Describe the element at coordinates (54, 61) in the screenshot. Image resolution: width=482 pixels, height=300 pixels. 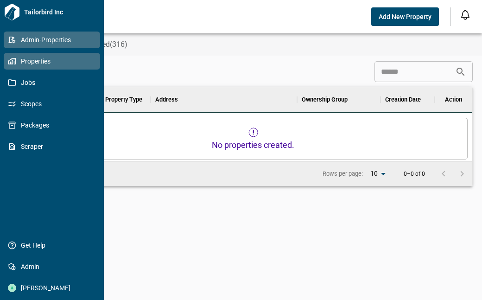
I see `span: Properties` at that location.